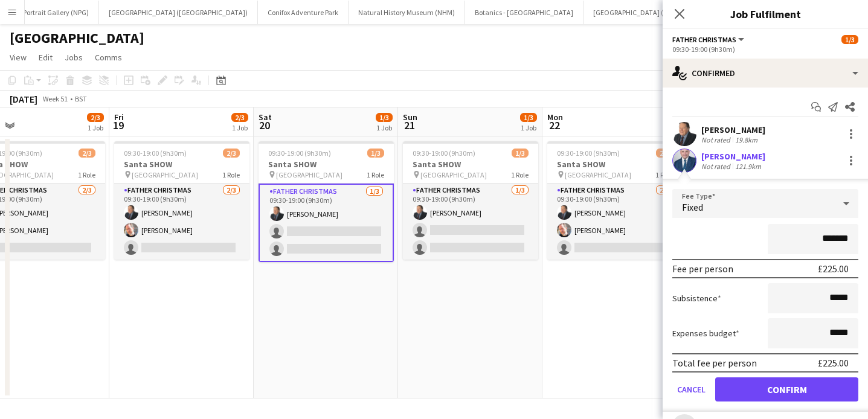 Image resolution: width=868 pixels, height=419 pixels. Describe the element at coordinates (74, 58) in the screenshot. I see `a: Jobs` at that location.